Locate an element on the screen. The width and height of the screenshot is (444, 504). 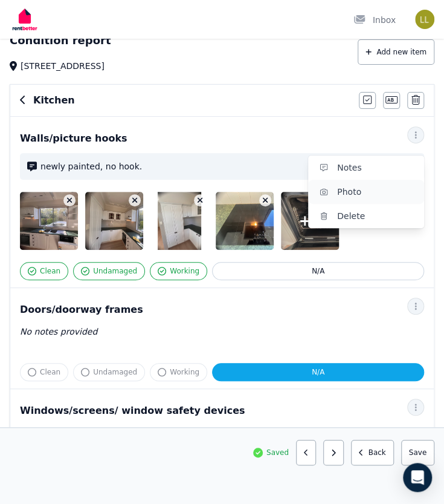
img: RentBetter is located at coordinates (25, 19).